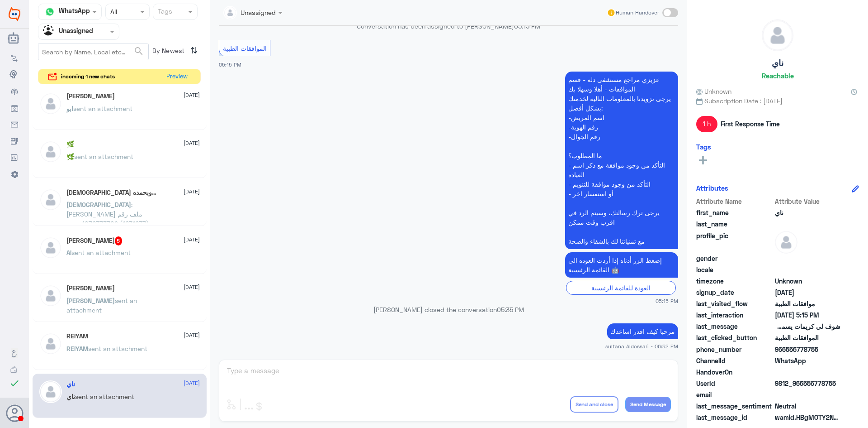 This screenshot has height=428, width=868. What do you see at coordinates (50, 32) in the screenshot?
I see `img: Unassigned.svg` at bounding box center [50, 32].